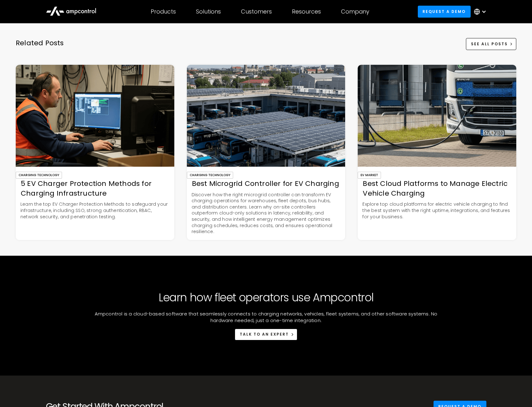  What do you see at coordinates (355, 12) in the screenshot?
I see `div: Company` at bounding box center [355, 12].